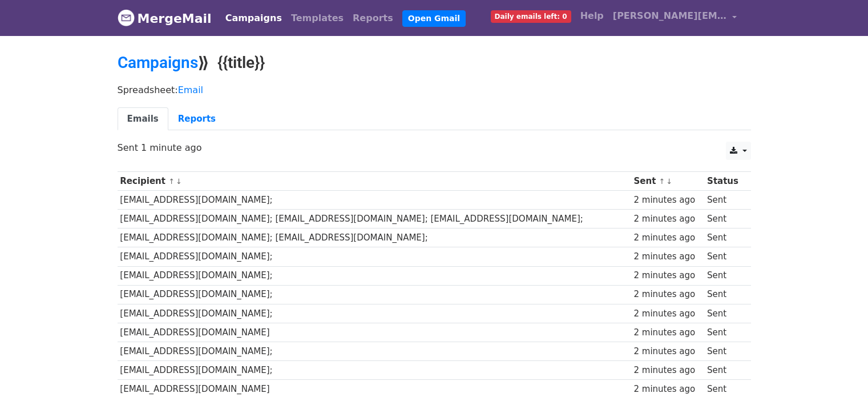  What do you see at coordinates (317, 18) in the screenshot?
I see `a: Templates` at bounding box center [317, 18].